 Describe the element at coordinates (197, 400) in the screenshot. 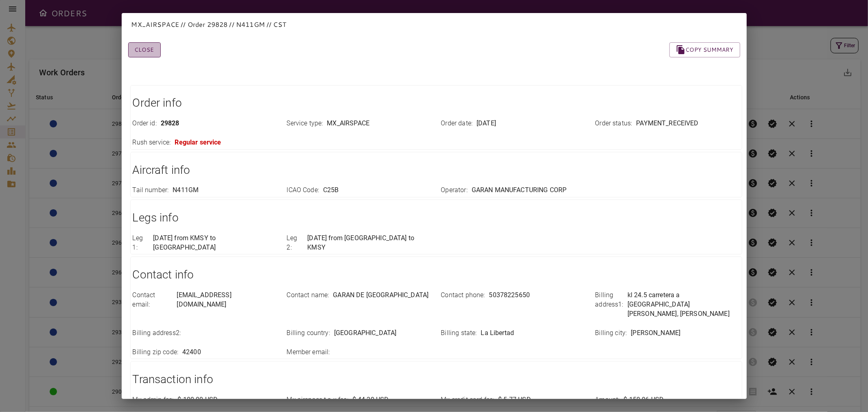

I see `p: $ 100.00 USD` at that location.